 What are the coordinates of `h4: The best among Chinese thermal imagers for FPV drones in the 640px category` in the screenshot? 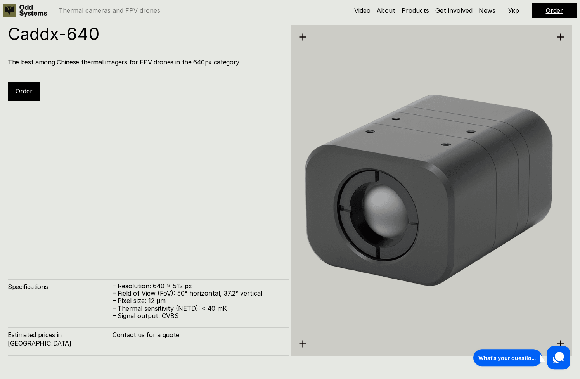 It's located at (145, 62).